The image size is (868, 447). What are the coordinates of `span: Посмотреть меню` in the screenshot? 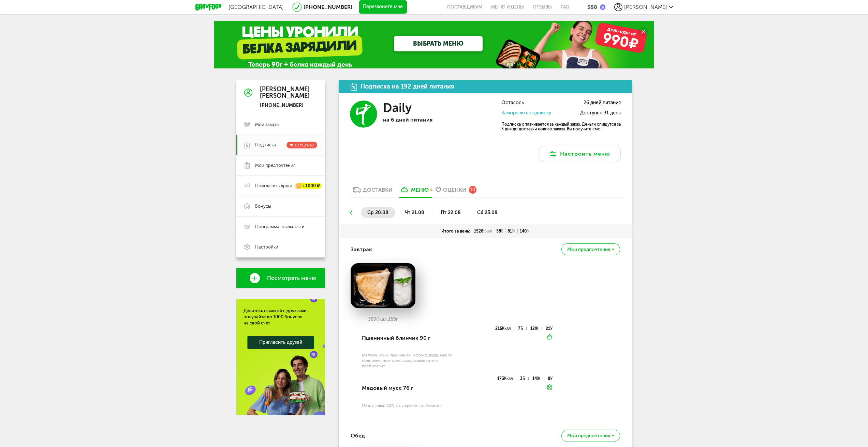 It's located at (291, 278).